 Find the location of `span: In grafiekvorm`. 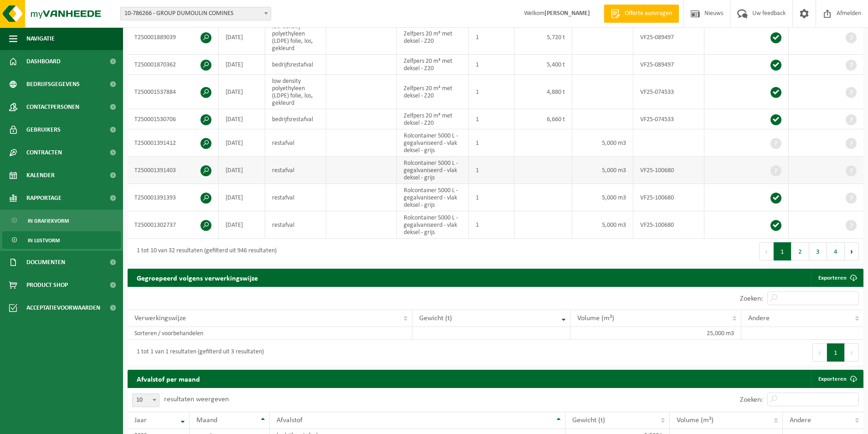

span: In grafiekvorm is located at coordinates (48, 221).